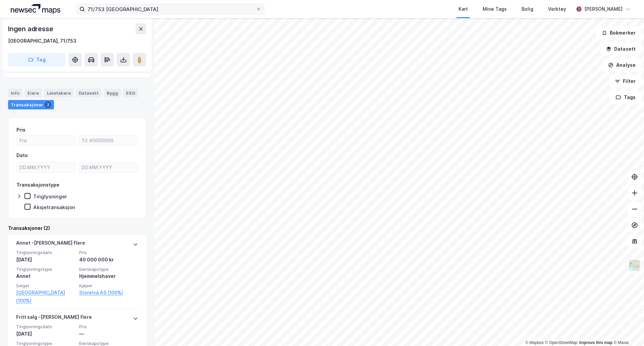  I want to click on button: Filter, so click(625, 81).